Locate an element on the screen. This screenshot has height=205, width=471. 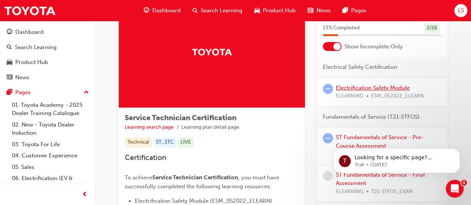
p: Looking for a specific page? Technical, Toyota Network Training, Technical Training Calendars is located at coordinates (80, 25).